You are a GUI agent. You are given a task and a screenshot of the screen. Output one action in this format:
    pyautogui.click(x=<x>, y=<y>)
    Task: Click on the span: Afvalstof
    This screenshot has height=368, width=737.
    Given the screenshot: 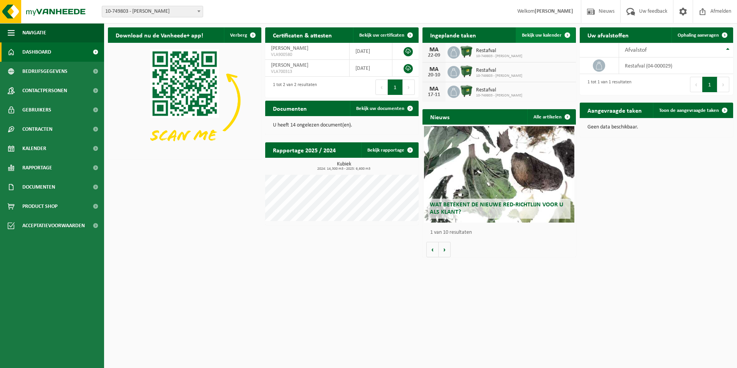 What is the action you would take?
    pyautogui.click(x=636, y=50)
    